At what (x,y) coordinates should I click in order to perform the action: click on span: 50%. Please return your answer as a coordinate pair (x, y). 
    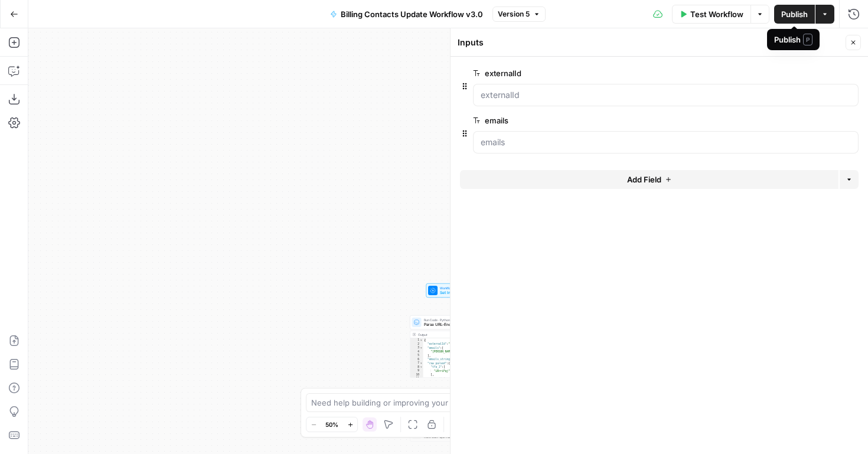
    Looking at the image, I should click on (331, 425).